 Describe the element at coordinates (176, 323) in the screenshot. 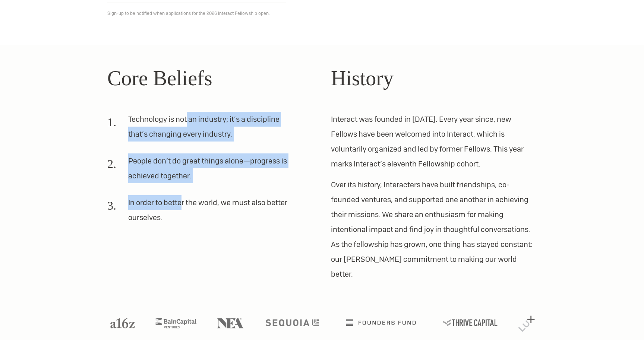

I see `img: Bain Capital Ventures logo` at that location.